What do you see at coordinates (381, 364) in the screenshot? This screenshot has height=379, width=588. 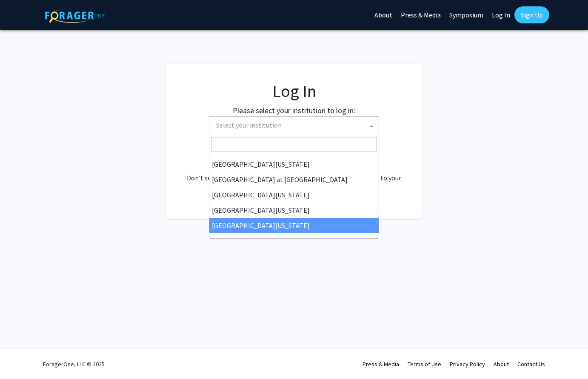 I see `a: Press & Media` at bounding box center [381, 364].